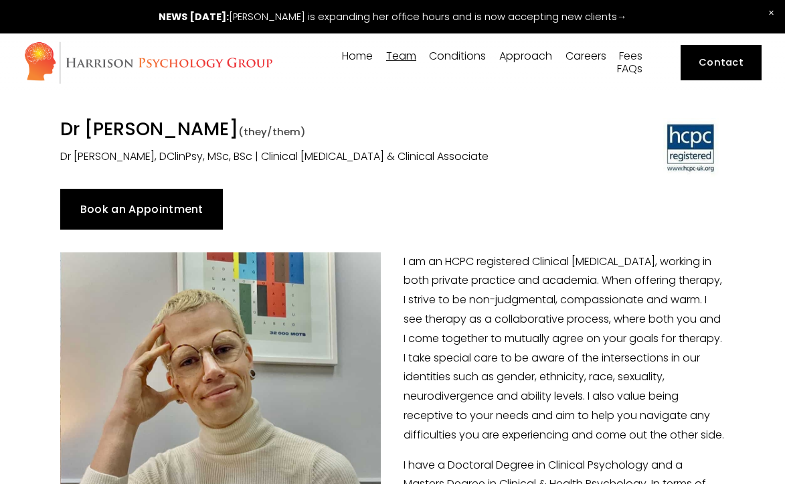 Image resolution: width=785 pixels, height=484 pixels. What do you see at coordinates (148, 62) in the screenshot?
I see `img: Harrison Psychology Group` at bounding box center [148, 62].